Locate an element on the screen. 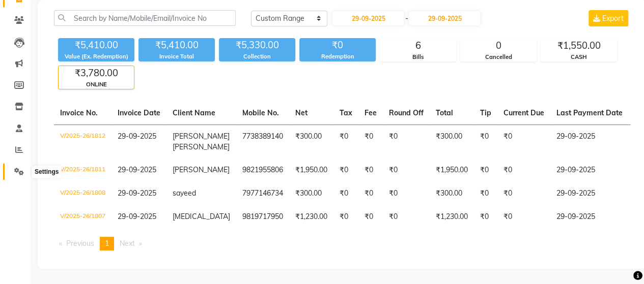  div: ₹5,330.00 is located at coordinates (257, 45).